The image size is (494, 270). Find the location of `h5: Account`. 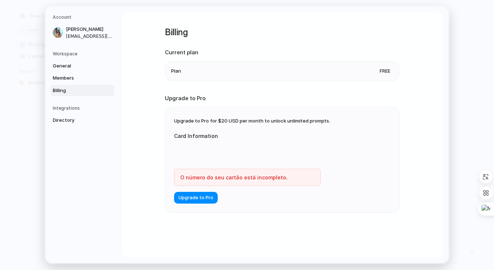

h5: Account is located at coordinates (84, 17).